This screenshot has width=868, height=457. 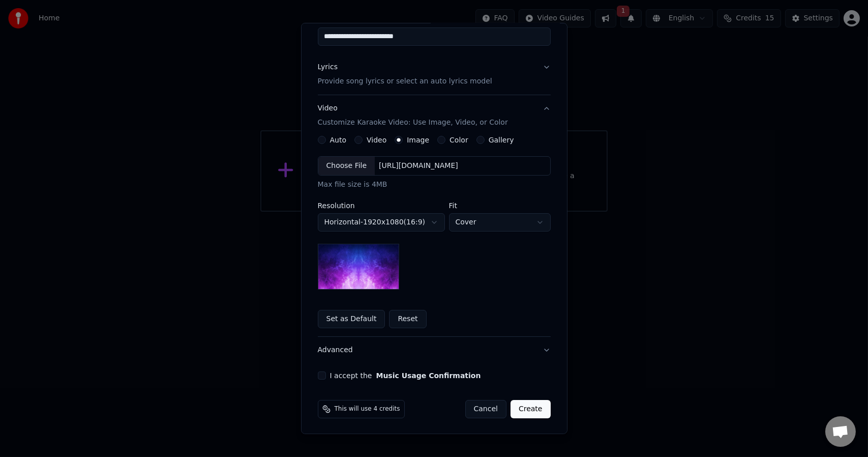 What do you see at coordinates (405, 375) in the screenshot?
I see `label: I accept the` at bounding box center [405, 375].